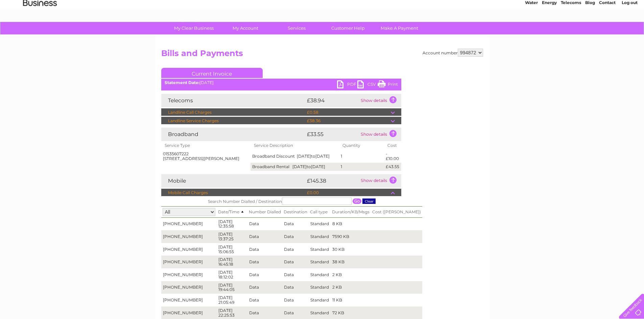  I want to click on a: Telecoms, so click(571, 31).